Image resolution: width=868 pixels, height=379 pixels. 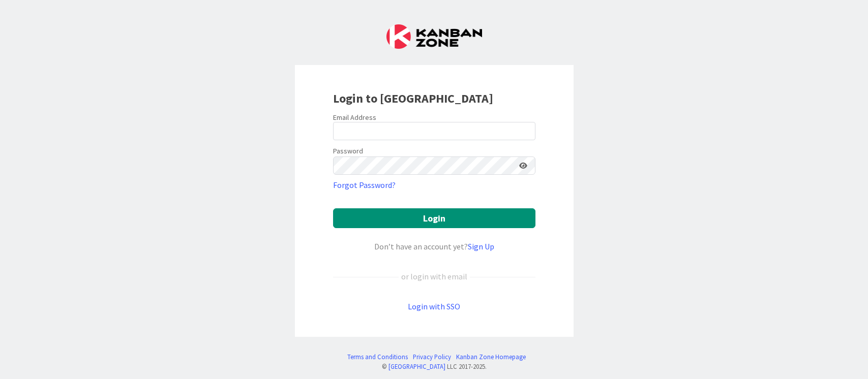 I want to click on img: Kanban Zone, so click(x=434, y=36).